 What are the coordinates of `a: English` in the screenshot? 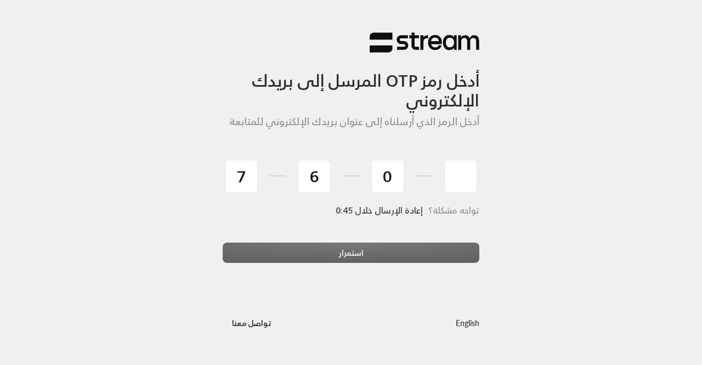 It's located at (467, 323).